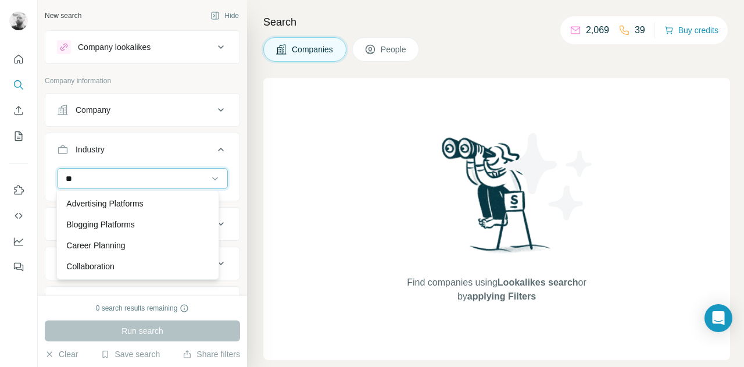 This screenshot has width=744, height=367. Describe the element at coordinates (142, 81) in the screenshot. I see `p: Company information` at that location.